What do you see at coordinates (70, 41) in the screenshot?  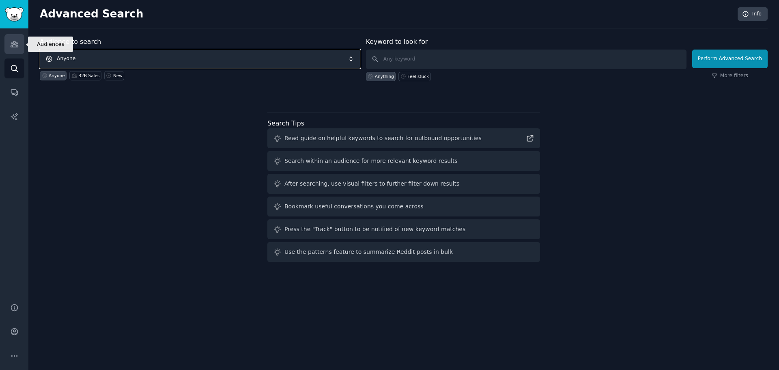 I see `label: Audience to search` at bounding box center [70, 41].